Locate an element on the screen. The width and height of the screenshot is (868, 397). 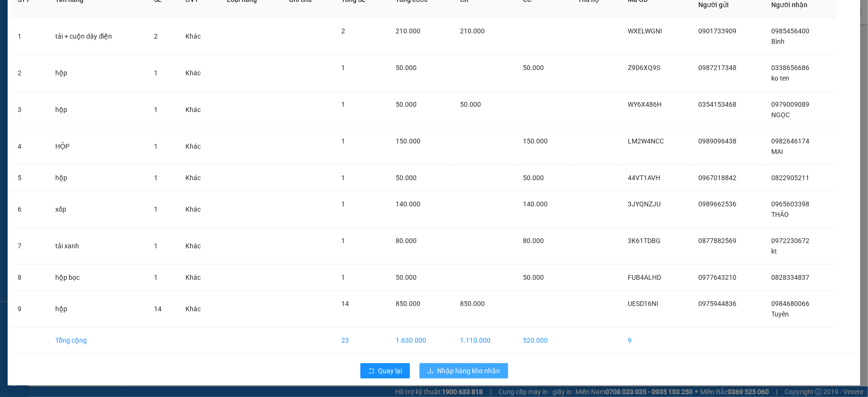
span: 44VT1AVH is located at coordinates (644, 178).